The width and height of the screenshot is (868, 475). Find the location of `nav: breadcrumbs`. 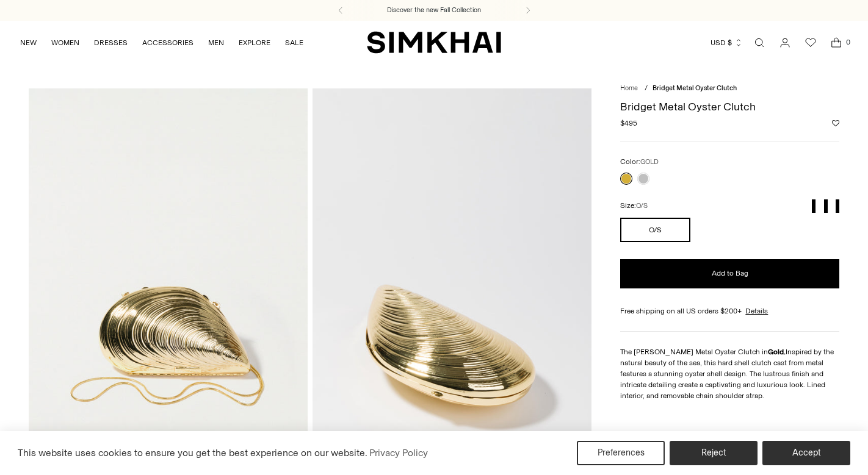

nav: breadcrumbs is located at coordinates (730, 89).